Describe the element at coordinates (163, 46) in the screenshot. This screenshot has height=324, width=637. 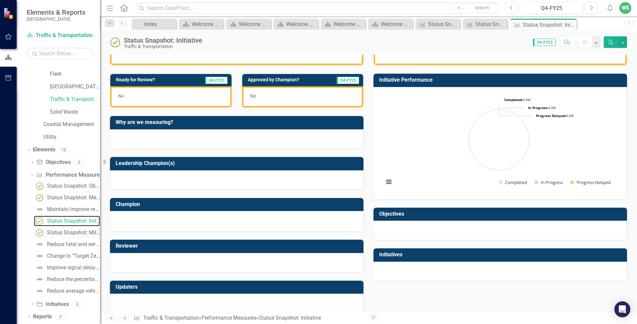
I see `div: Traffic & Transportation` at that location.